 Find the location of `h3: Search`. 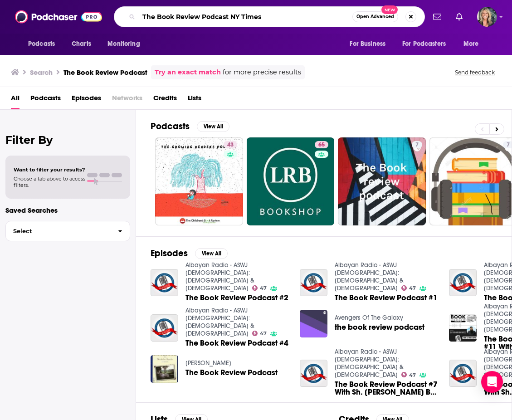

h3: Search is located at coordinates (41, 72).